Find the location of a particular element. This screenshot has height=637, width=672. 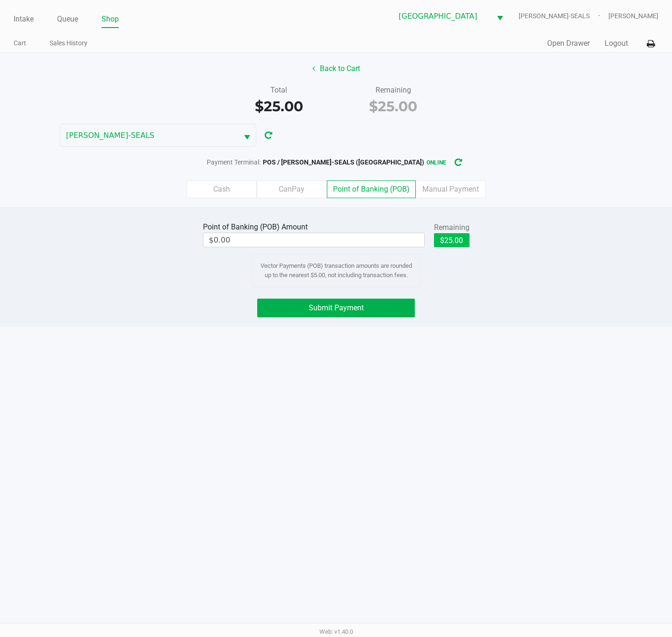

a: Sales History is located at coordinates (69, 43).